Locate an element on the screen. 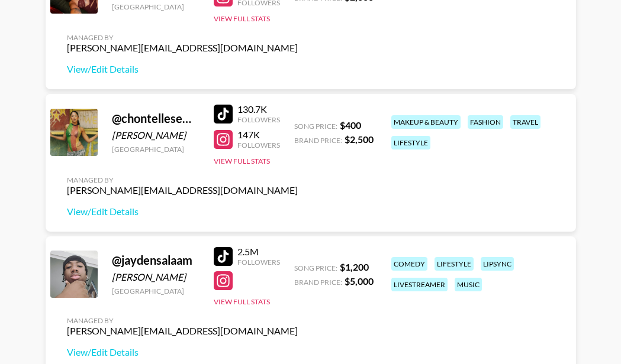 This screenshot has width=621, height=364. div: lipsync is located at coordinates (497, 264).